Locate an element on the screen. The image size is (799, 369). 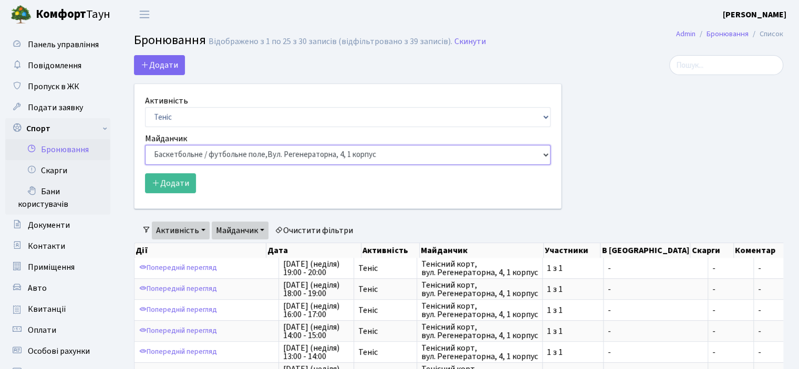
nav: breadcrumb is located at coordinates (730, 34).